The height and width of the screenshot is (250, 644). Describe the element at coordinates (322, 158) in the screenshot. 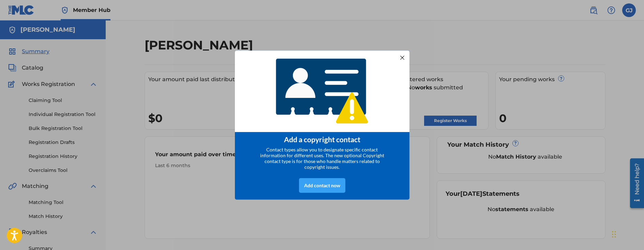

I see `span: Contact types allow you to designate specific contact information for different uses. The new opt...` at that location.